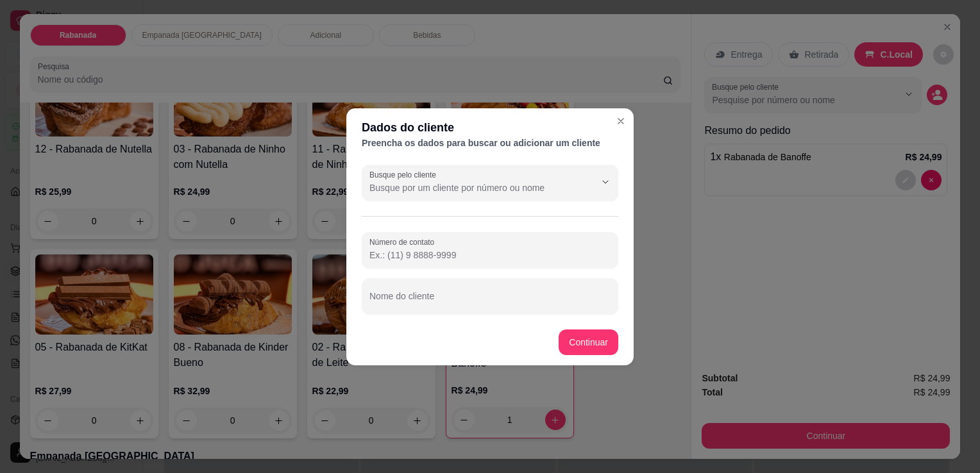 The width and height of the screenshot is (980, 473). What do you see at coordinates (490, 255) in the screenshot?
I see `input: Número de contato` at bounding box center [490, 255].